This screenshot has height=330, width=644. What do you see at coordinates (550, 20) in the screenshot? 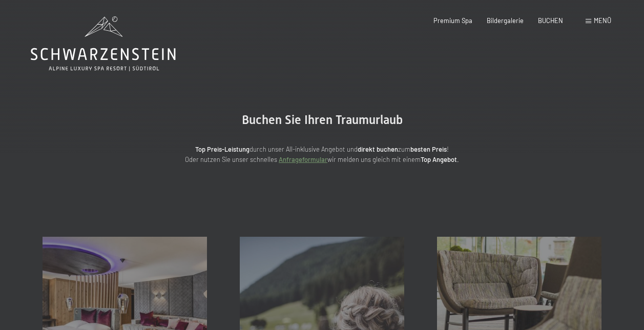
I see `span: BUCHEN` at bounding box center [550, 20].